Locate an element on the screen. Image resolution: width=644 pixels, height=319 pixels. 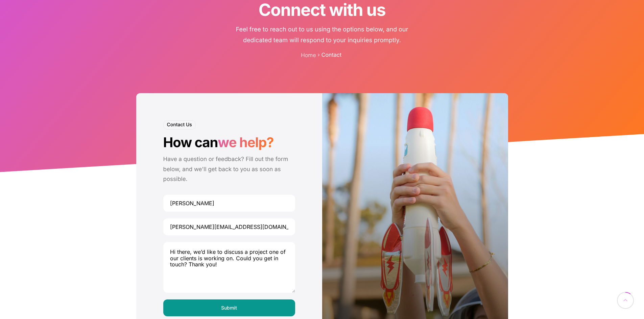
p: Feel free to reach out to us using the options below, and our dedicated team will respond to your... is located at coordinates (322, 35).